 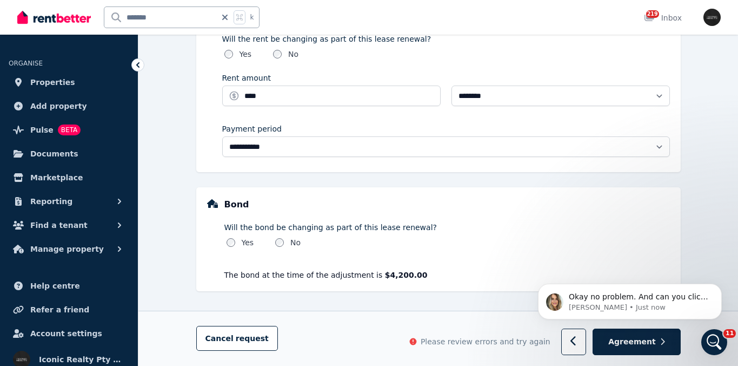 I want to click on a: Marketplace, so click(x=69, y=177).